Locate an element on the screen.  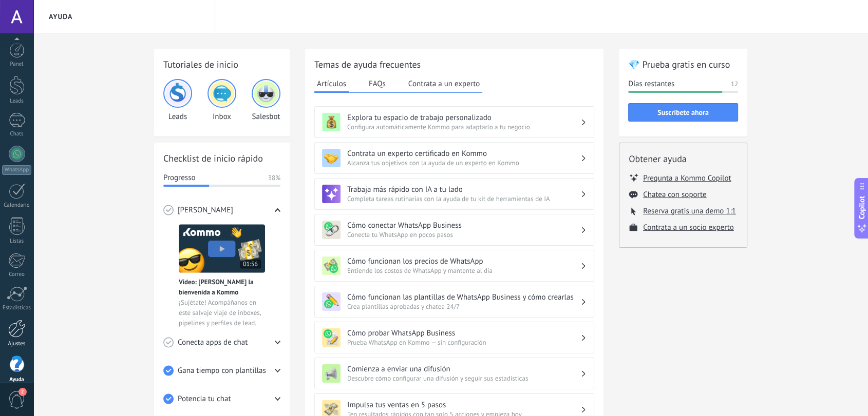
div: Salesbot is located at coordinates (266, 100).